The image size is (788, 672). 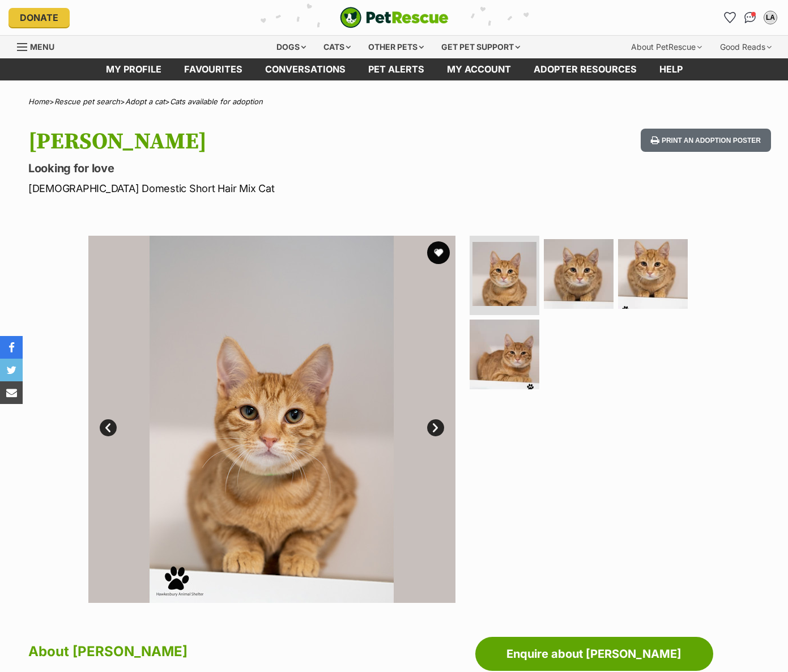 What do you see at coordinates (337, 47) in the screenshot?
I see `div: Cats` at bounding box center [337, 47].